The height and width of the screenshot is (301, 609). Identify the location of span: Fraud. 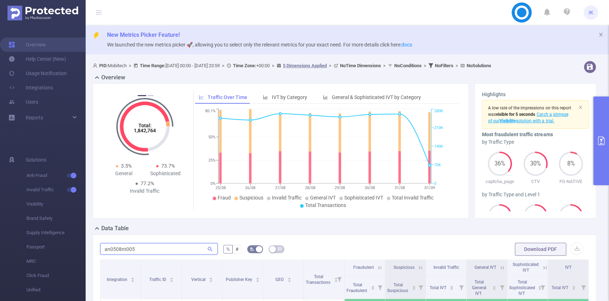
(224, 197).